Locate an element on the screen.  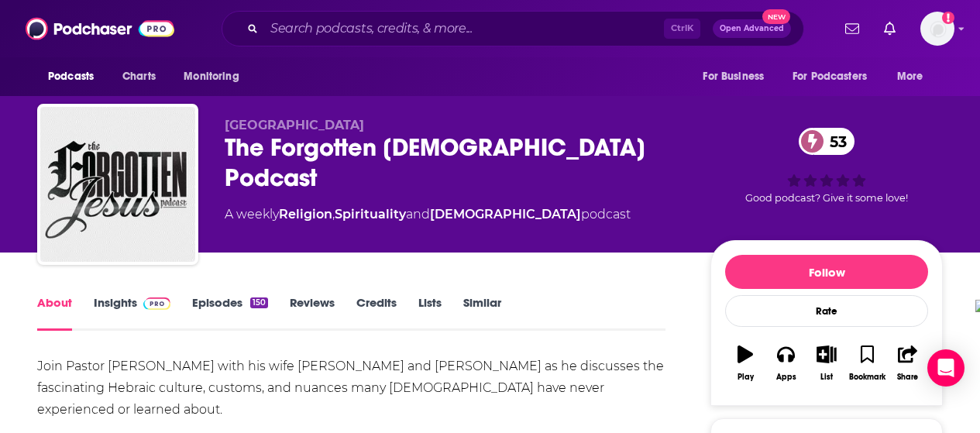
span: Good podcast? Give it some love! is located at coordinates (827, 198).